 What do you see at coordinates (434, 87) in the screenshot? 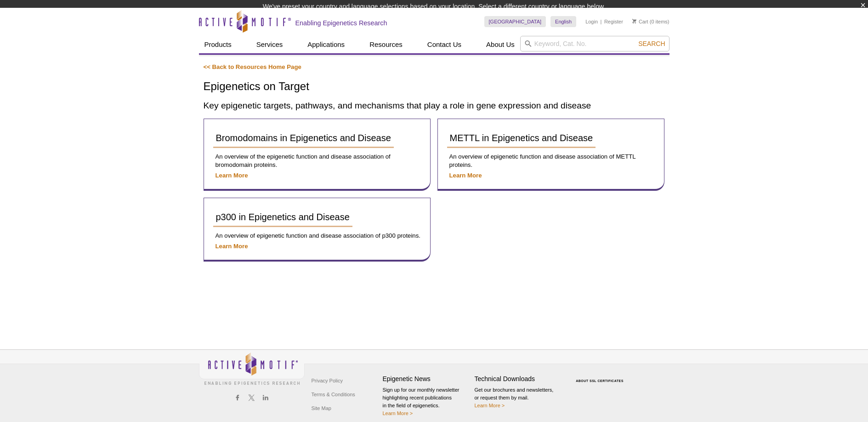
I see `h1: Epigenetics on Target` at bounding box center [434, 87].